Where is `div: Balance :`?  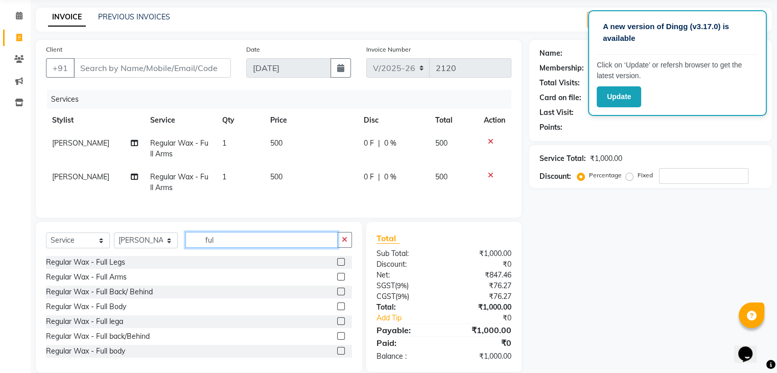
div: Balance : is located at coordinates (406, 356).